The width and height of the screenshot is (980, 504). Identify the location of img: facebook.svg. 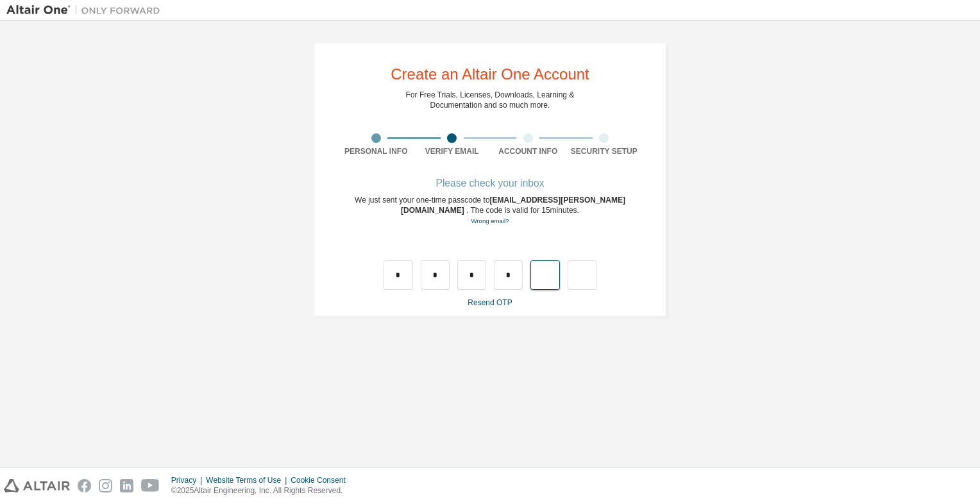
(84, 486).